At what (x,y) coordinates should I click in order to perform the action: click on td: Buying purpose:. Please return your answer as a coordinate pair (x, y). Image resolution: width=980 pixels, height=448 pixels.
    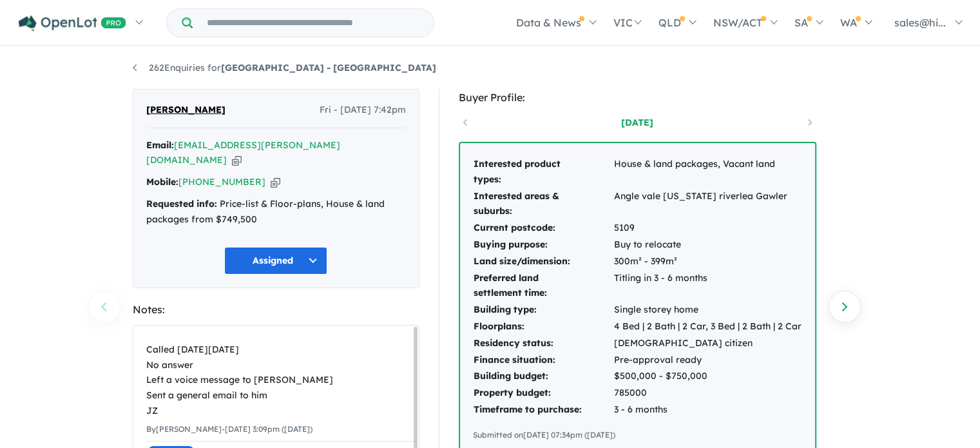
    Looking at the image, I should click on (543, 245).